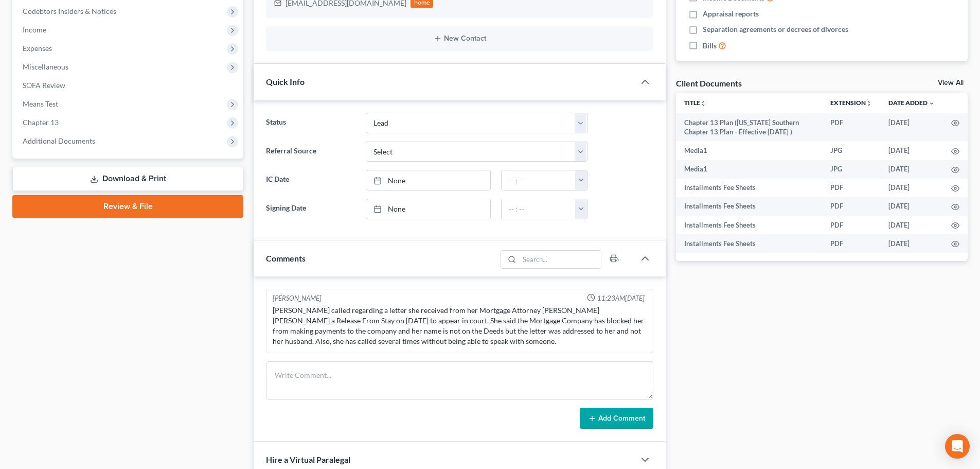 The height and width of the screenshot is (469, 980). Describe the element at coordinates (46, 67) in the screenshot. I see `span: Miscellaneous` at that location.